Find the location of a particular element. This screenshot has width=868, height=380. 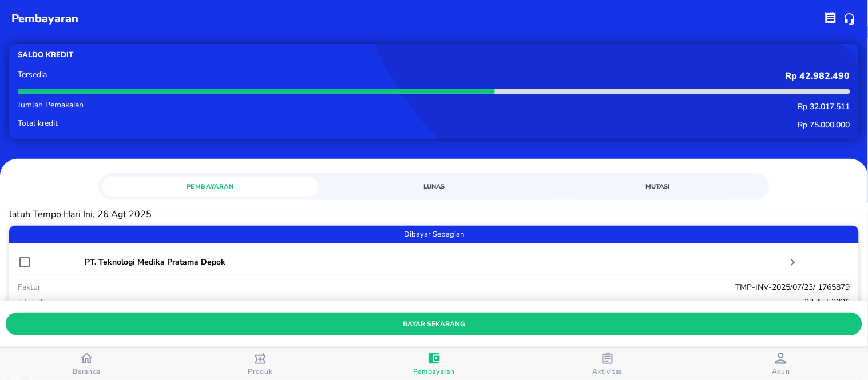

p: 22 Agt 2025 is located at coordinates (607, 302).